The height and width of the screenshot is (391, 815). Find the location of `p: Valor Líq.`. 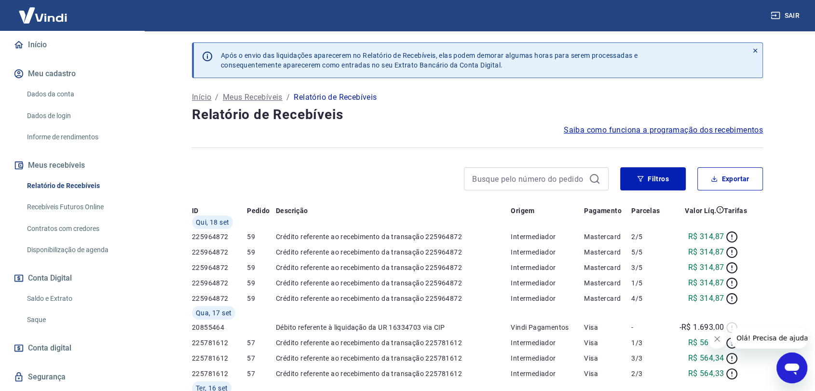

p: Valor Líq. is located at coordinates (700, 211).